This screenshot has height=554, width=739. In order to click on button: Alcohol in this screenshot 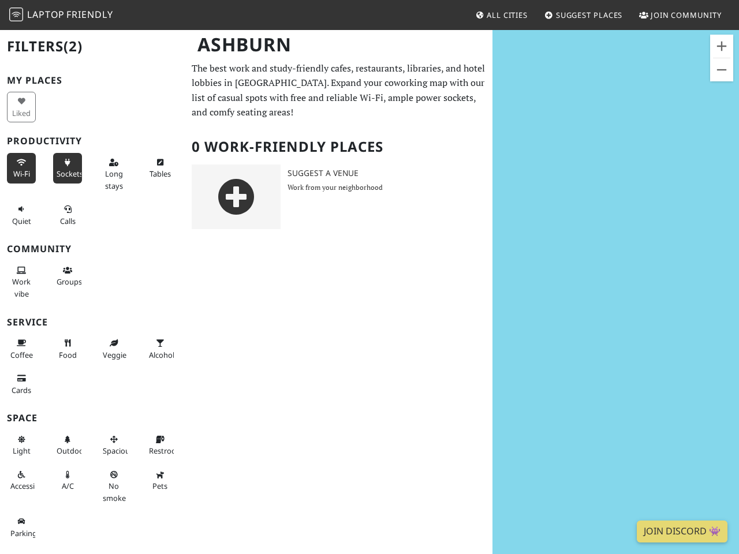, I will do `click(160, 349)`.